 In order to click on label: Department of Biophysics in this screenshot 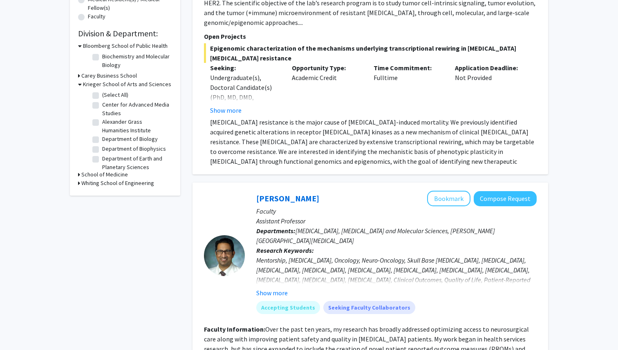, I will do `click(134, 149)`.